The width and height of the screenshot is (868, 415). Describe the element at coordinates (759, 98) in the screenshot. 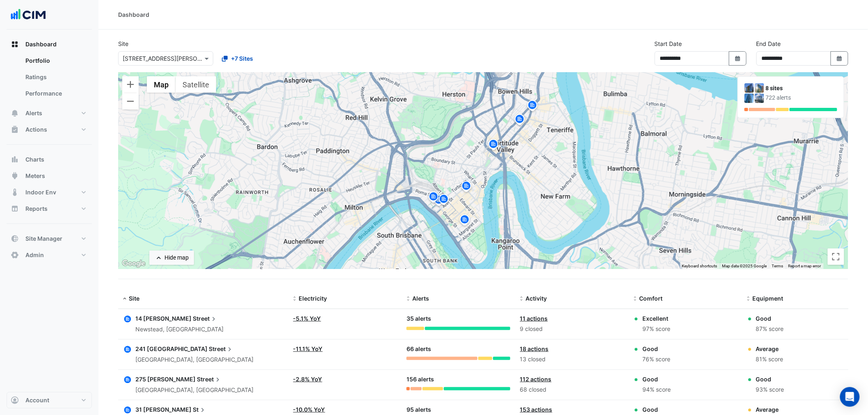

I see `img: 31 Duncan St` at that location.